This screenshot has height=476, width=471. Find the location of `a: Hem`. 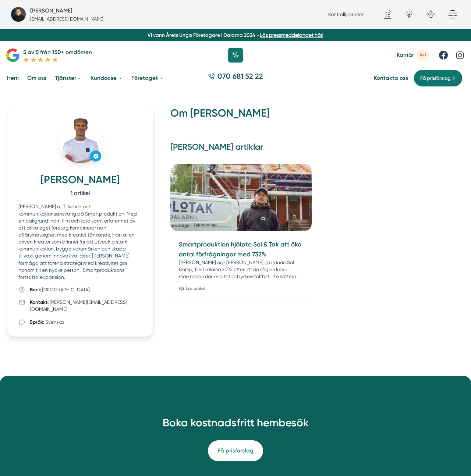

a: Hem is located at coordinates (13, 78).